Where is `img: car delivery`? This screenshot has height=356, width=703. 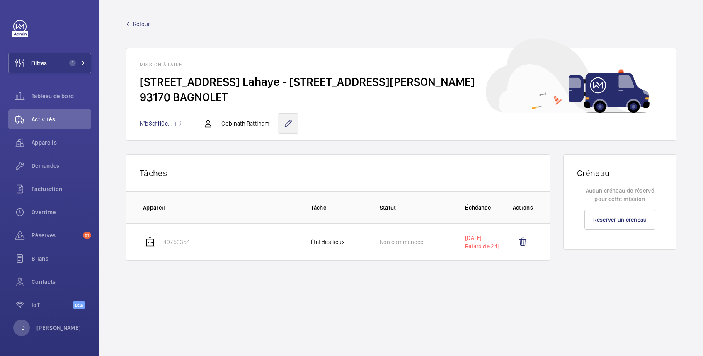
img: car delivery is located at coordinates (567, 75).